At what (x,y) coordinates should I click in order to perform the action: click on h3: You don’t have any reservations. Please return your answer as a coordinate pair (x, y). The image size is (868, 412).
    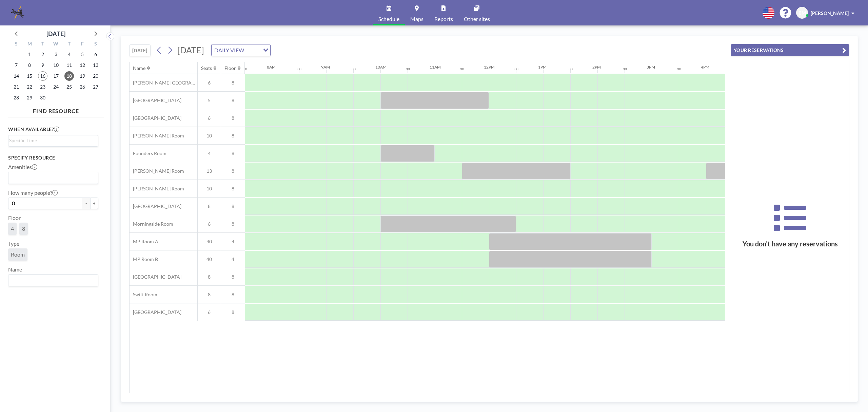
    Looking at the image, I should click on (790, 243).